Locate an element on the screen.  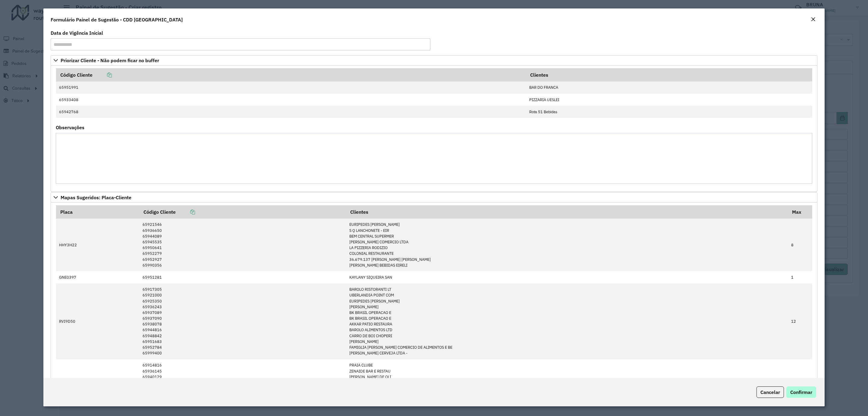
td: 65917305 65921000 65925350 65936243 65937089 65937090 65938078 65944816 65948842 65951683 6595278... is located at coordinates (243, 321).